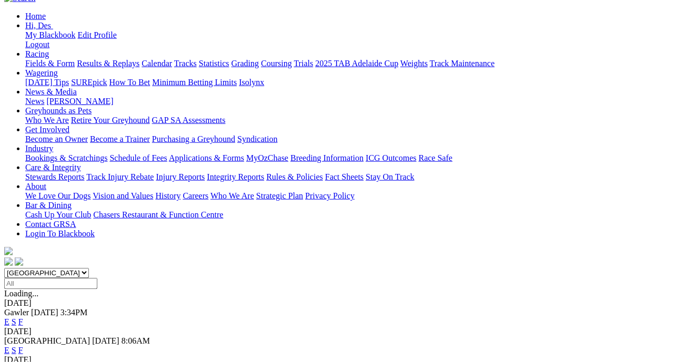  I want to click on a: Applications & Forms, so click(206, 158).